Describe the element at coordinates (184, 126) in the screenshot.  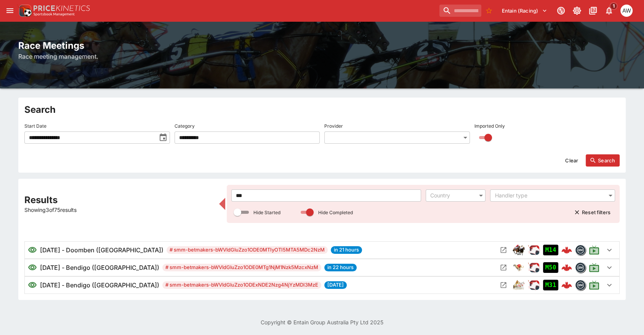
I see `p: Category` at that location.